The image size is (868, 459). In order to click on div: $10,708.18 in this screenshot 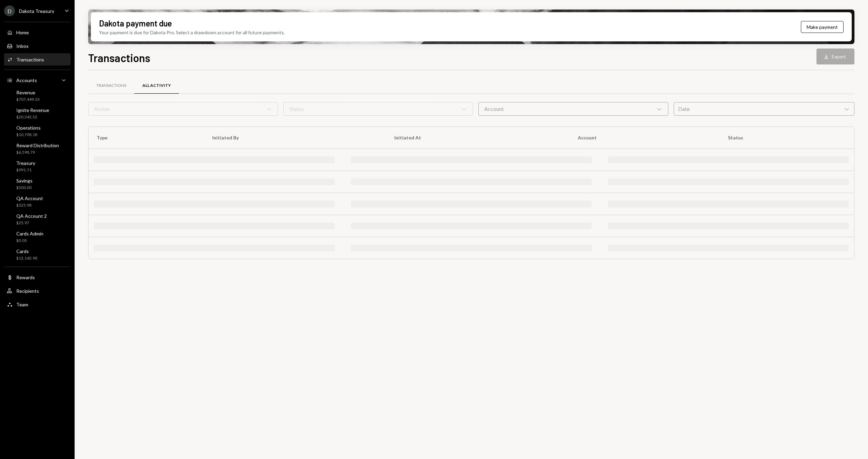, I will do `click(28, 135)`.